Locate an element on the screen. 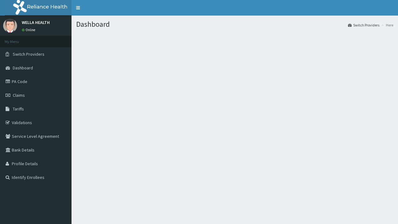  h1: Dashboard is located at coordinates (234, 24).